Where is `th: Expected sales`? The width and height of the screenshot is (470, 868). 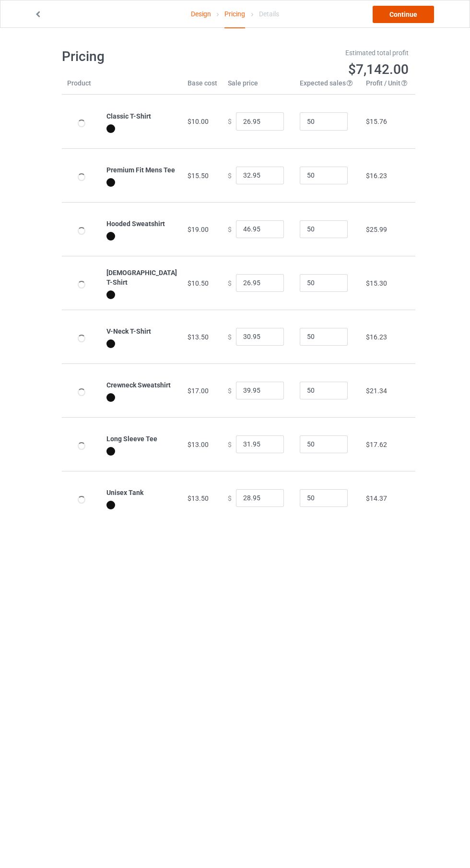 th: Expected sales is located at coordinates (328, 86).